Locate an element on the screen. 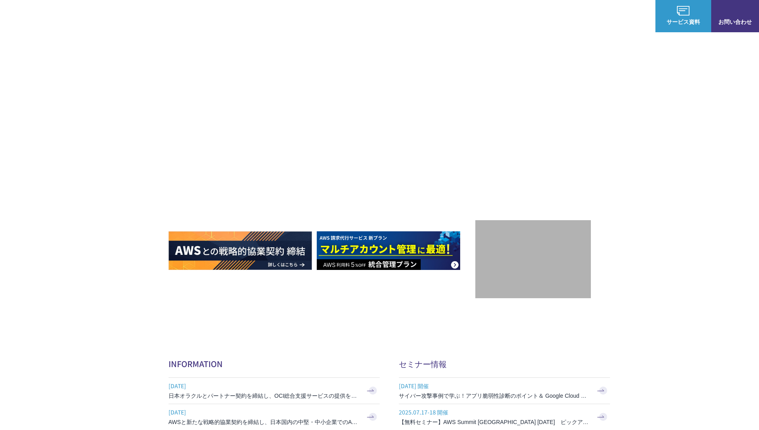  a: AWSとの戦略的協業契約 締結 is located at coordinates (240, 251).